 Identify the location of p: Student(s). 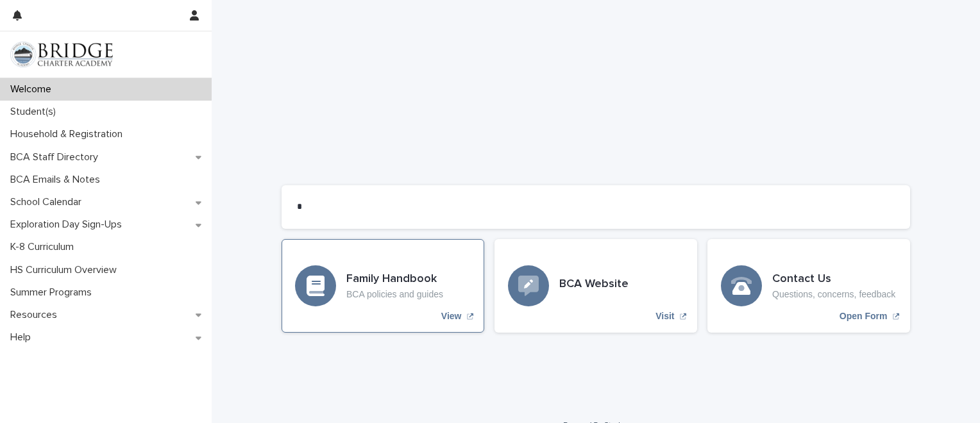
(35, 112).